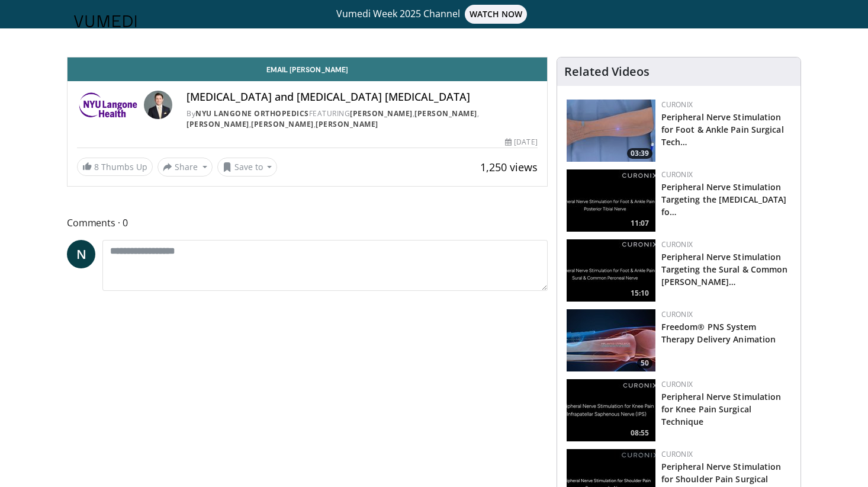 The width and height of the screenshot is (868, 487). Describe the element at coordinates (611, 270) in the screenshot. I see `a: 15:10` at that location.